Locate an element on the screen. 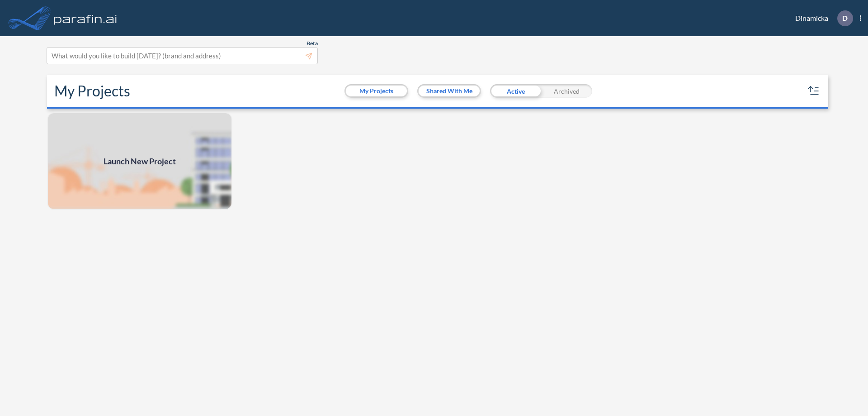 Image resolution: width=868 pixels, height=416 pixels. img: add is located at coordinates (140, 161).